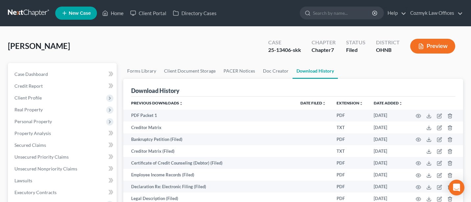  Describe the element at coordinates (63, 74) in the screenshot. I see `a: Case Dashboard` at that location.